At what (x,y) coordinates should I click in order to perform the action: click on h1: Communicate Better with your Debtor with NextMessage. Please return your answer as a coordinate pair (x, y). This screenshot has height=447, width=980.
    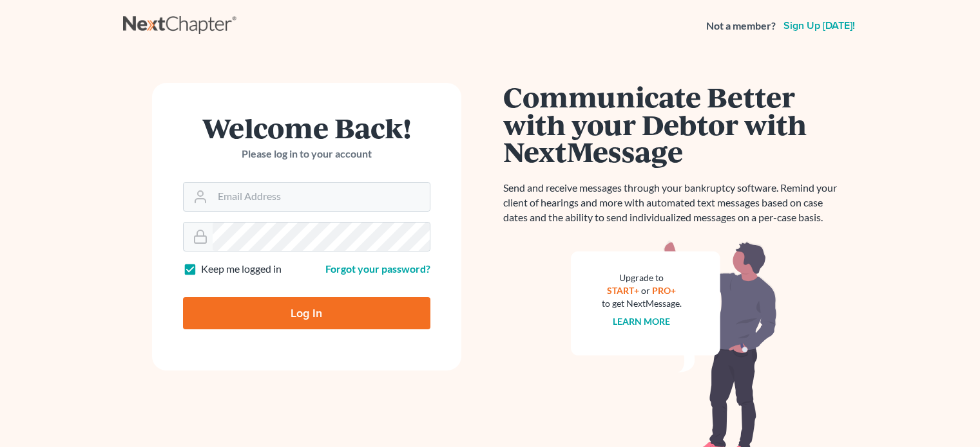
    Looking at the image, I should click on (674, 124).